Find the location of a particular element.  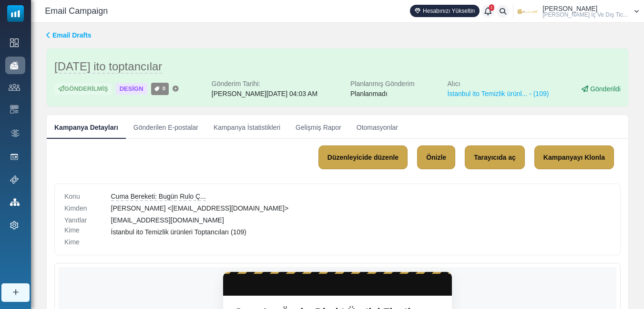

a: İstanbul ito Temizlik ürünl... - (109) is located at coordinates (498, 94).